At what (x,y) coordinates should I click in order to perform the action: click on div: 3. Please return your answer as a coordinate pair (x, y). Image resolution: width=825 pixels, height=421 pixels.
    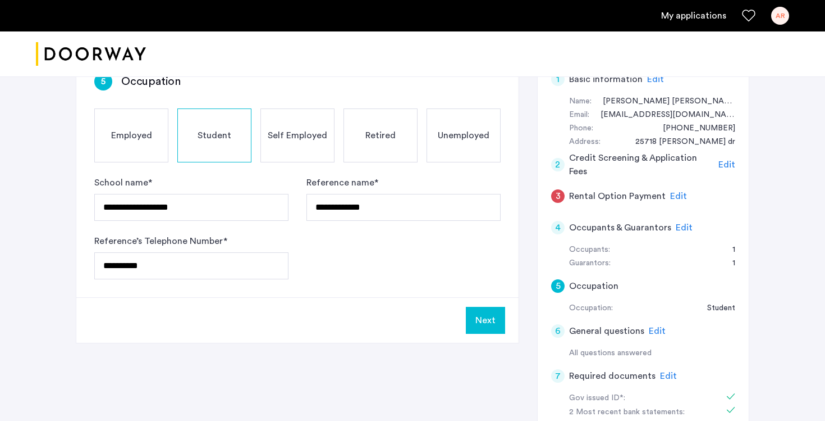
    Looking at the image, I should click on (558, 196).